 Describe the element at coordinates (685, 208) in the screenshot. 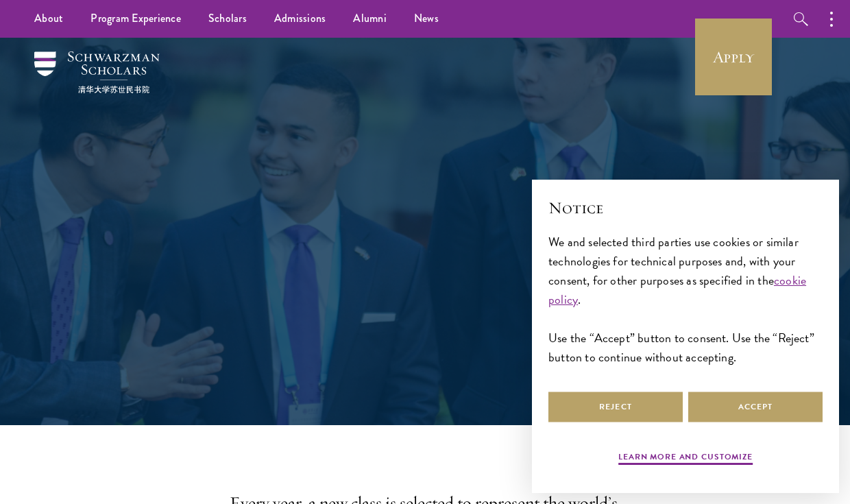

I see `h2: Notice` at that location.